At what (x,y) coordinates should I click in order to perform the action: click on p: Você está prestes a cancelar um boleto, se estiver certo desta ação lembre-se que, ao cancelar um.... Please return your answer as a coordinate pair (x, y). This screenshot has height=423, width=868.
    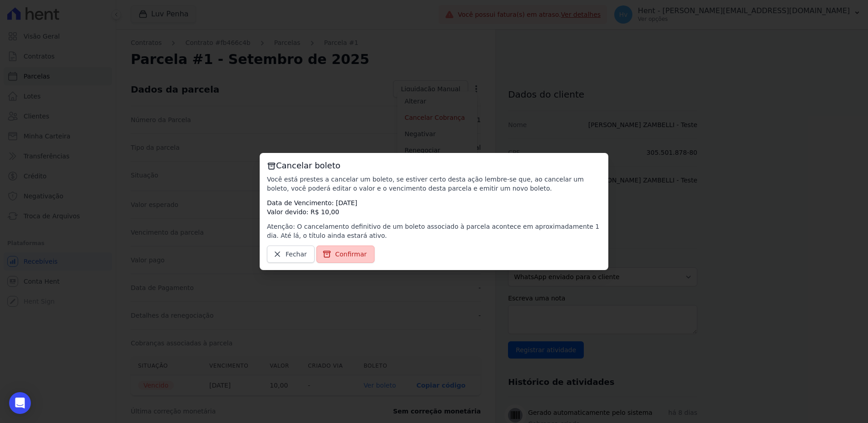
    Looking at the image, I should click on (434, 184).